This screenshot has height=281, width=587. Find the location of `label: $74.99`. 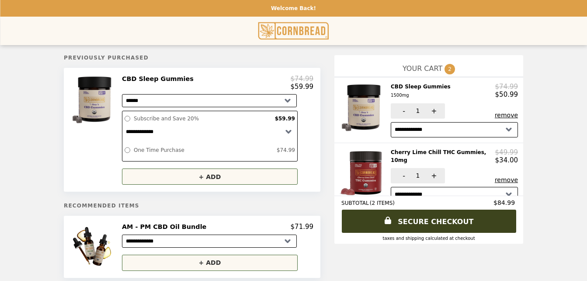

label: $74.99 is located at coordinates (286, 150).